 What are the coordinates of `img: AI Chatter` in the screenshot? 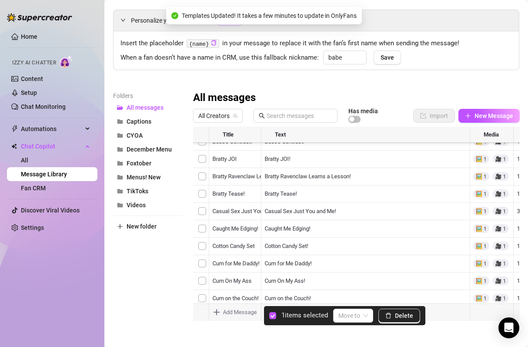 It's located at (66, 61).